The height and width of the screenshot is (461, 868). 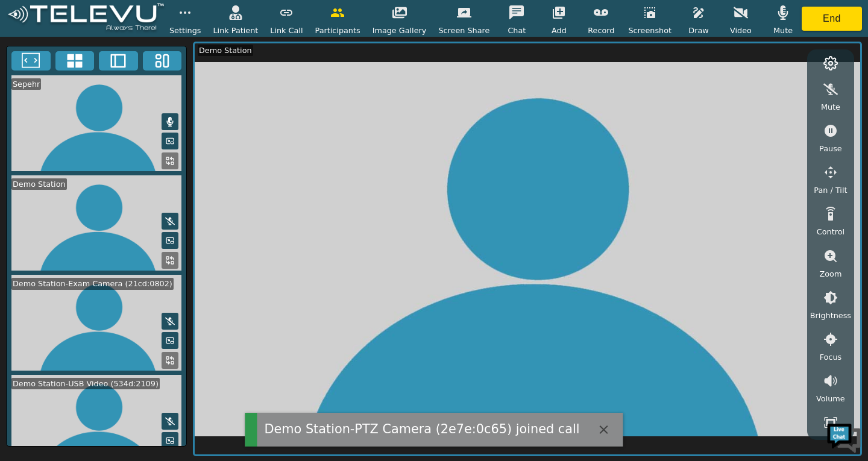 I want to click on div: Sepehr, so click(x=26, y=84).